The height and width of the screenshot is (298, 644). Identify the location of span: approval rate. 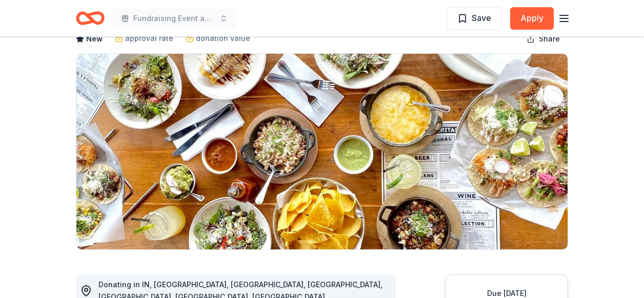
(149, 38).